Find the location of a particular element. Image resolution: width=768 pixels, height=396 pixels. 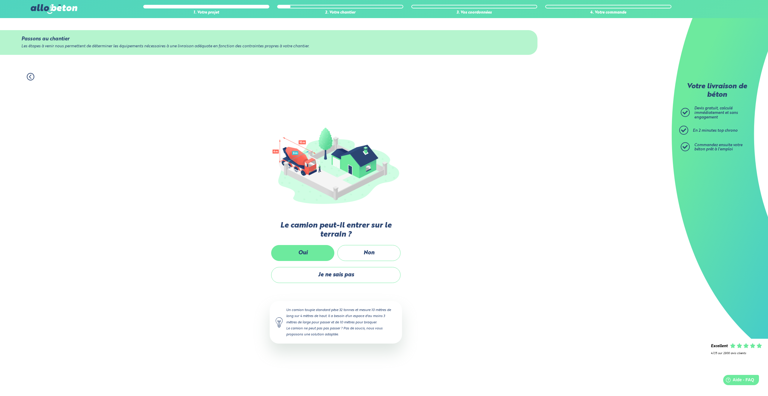

p: Votre livraison de béton is located at coordinates (717, 91).